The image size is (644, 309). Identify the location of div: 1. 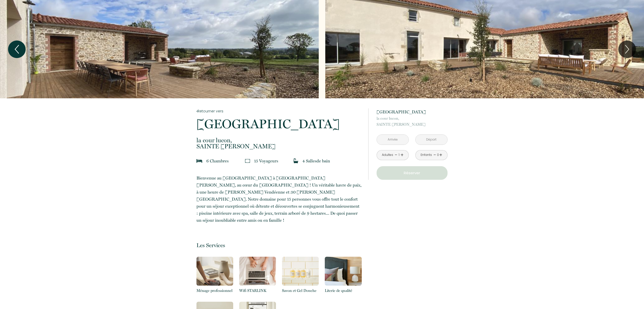
(399, 155).